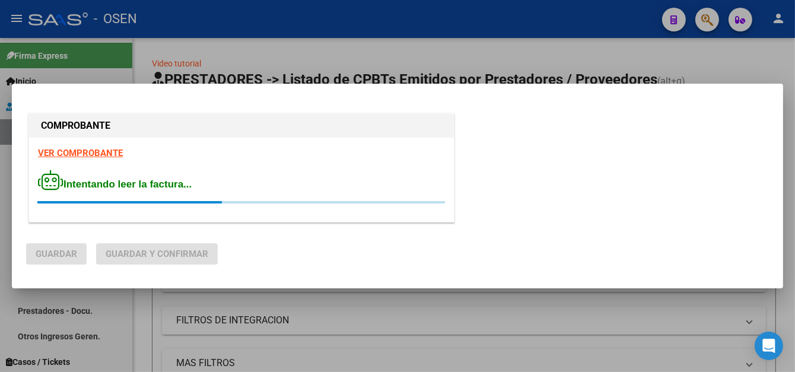 The width and height of the screenshot is (795, 372). What do you see at coordinates (75, 125) in the screenshot?
I see `strong: COMPROBANTE` at bounding box center [75, 125].